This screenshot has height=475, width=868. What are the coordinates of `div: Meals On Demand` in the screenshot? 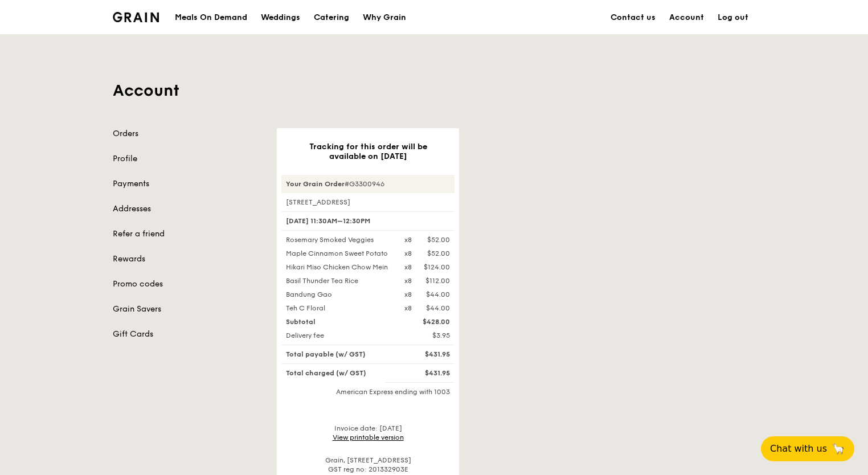 It's located at (211, 18).